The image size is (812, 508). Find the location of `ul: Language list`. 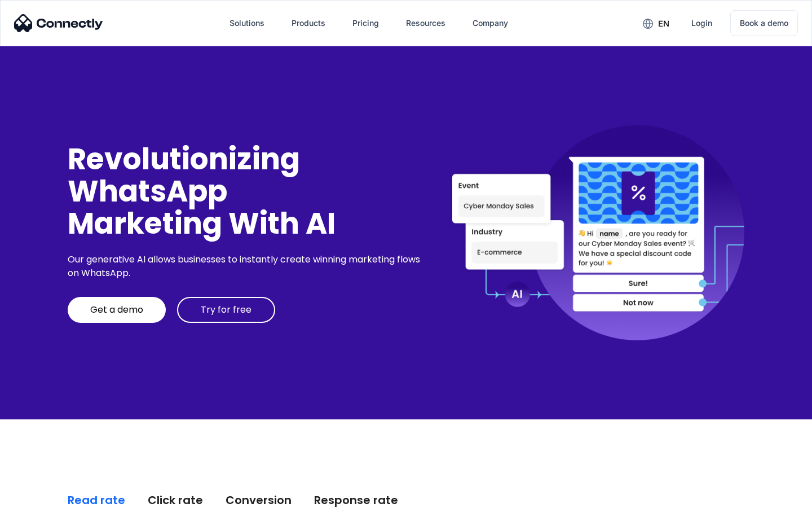

ul: Language list is located at coordinates (45, 496).